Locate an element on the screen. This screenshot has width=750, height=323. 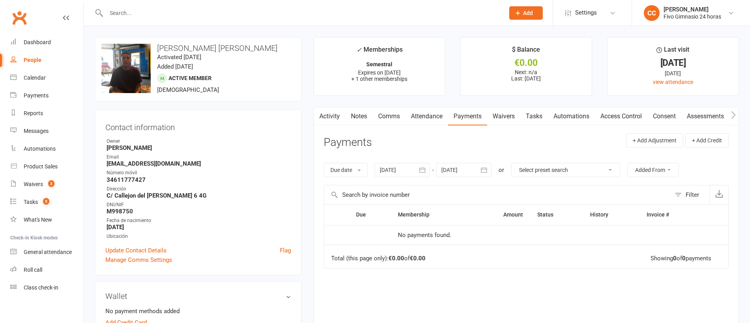
input: Search... is located at coordinates (301, 13).